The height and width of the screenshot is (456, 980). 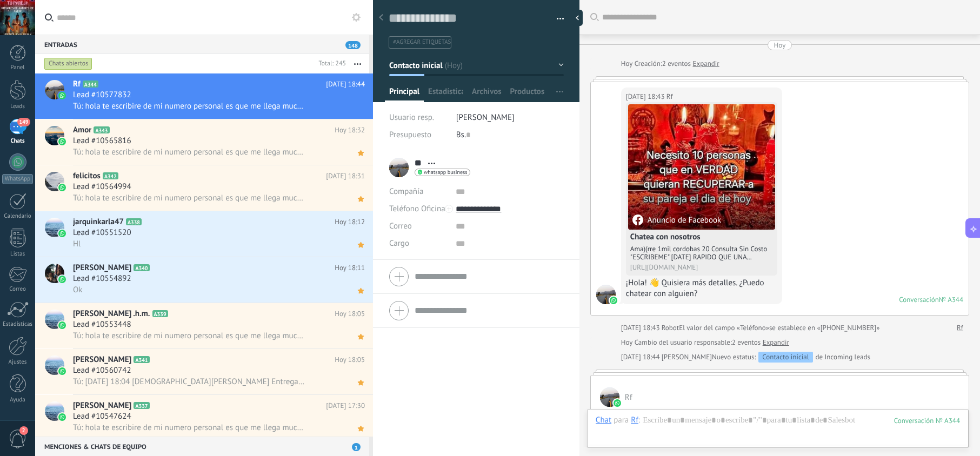 I want to click on div: Panel, so click(x=18, y=68).